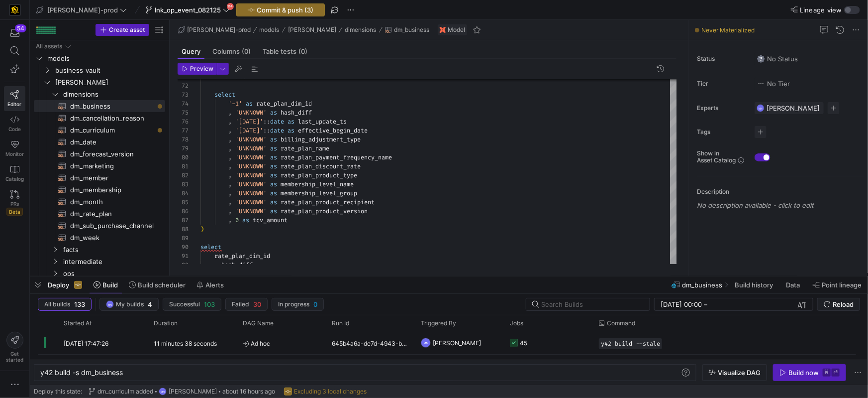  Describe the element at coordinates (14, 212) in the screenshot. I see `span: Beta` at that location.